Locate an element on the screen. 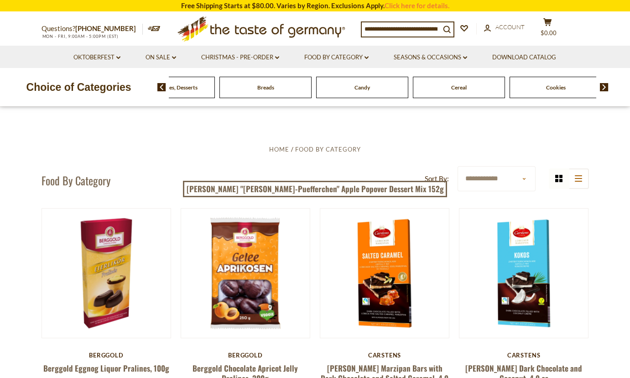 Image resolution: width=630 pixels, height=378 pixels. a: Cereal is located at coordinates (459, 87).